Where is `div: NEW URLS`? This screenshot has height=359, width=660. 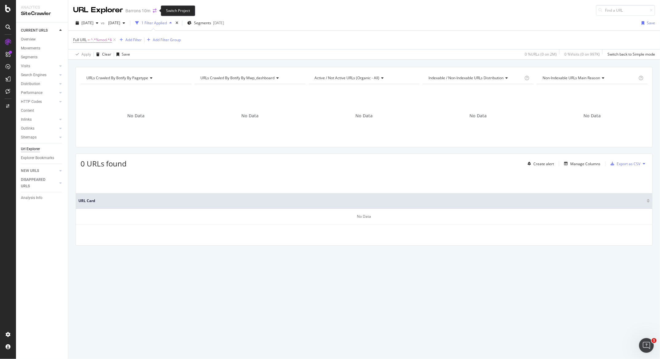 div: NEW URLS is located at coordinates (30, 171).